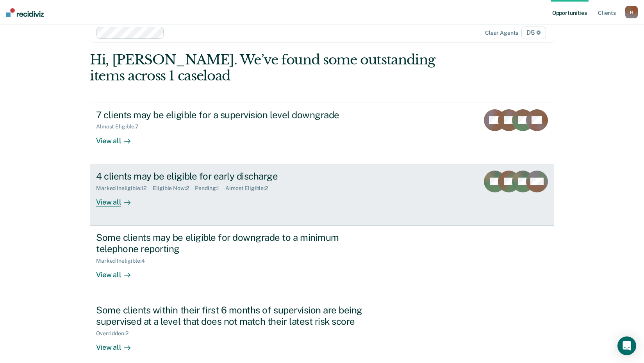  Describe the element at coordinates (233, 243) in the screenshot. I see `div: Some clients may be eligible for downgrade to a minimum telephone reporting` at that location.